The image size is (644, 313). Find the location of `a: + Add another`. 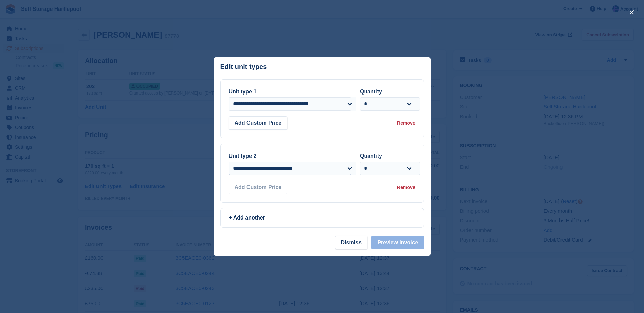

a: + Add another is located at coordinates (322, 218).